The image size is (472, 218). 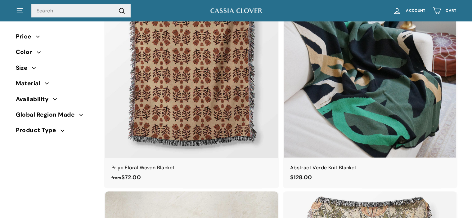 What do you see at coordinates (56, 116) in the screenshot?
I see `button: Global Region Made` at bounding box center [56, 116].